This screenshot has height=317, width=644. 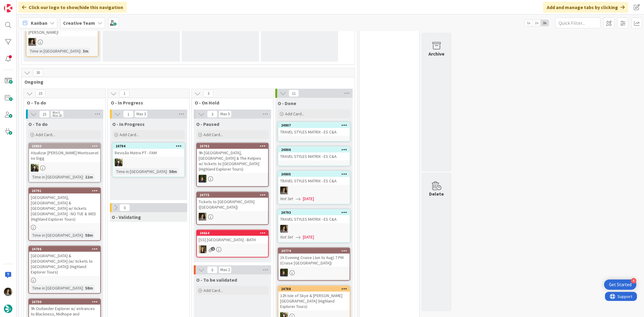 What do you see at coordinates (8, 309) in the screenshot?
I see `img: avatar` at bounding box center [8, 309].